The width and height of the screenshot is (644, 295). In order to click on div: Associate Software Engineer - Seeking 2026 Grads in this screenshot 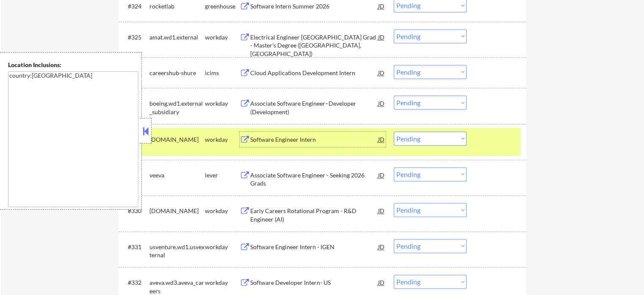, I will do `click(314, 179)`.